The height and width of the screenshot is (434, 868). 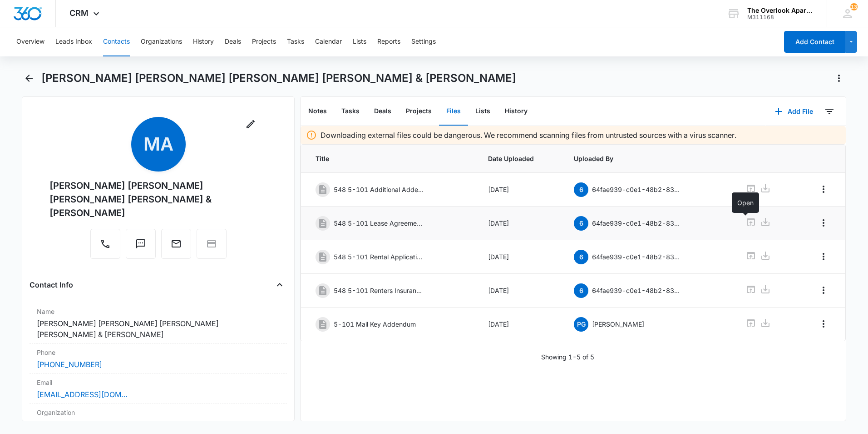 What do you see at coordinates (781, 11) in the screenshot?
I see `div: account name` at bounding box center [781, 11].